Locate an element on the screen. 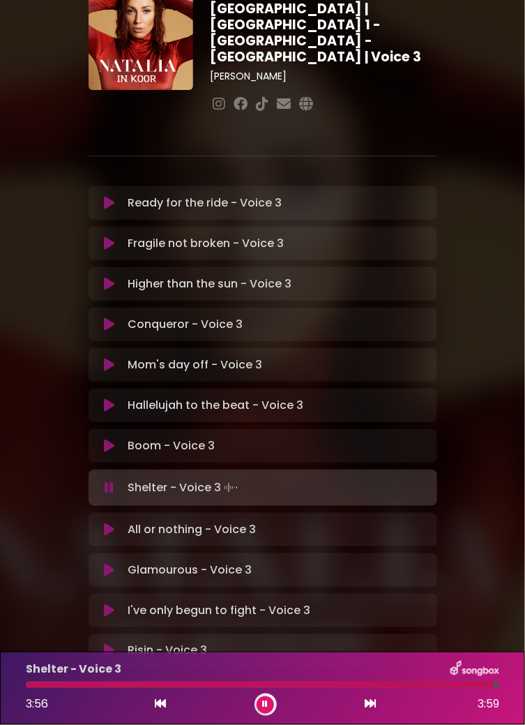  p: Ready for the ride - Voice 3 is located at coordinates (204, 203).